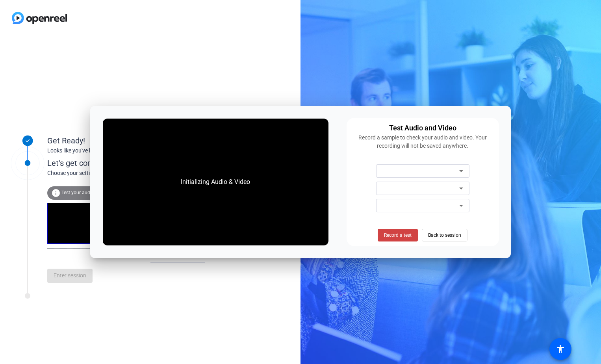  What do you see at coordinates (134, 163) in the screenshot?
I see `div: Let's get connected.` at bounding box center [134, 163].